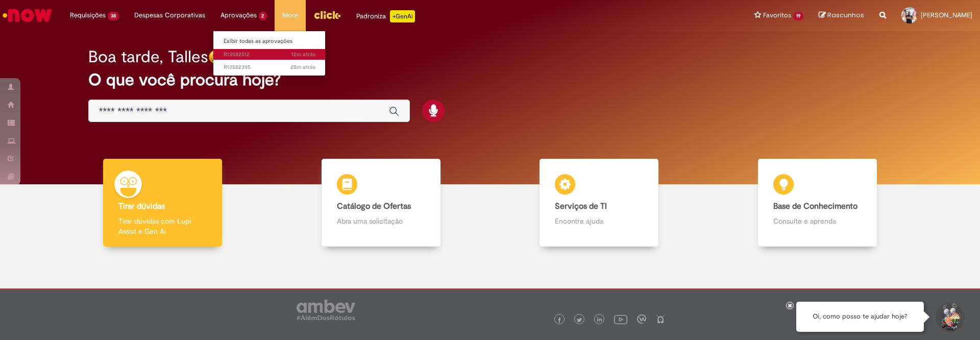 The width and height of the screenshot is (980, 340). I want to click on p: Encontre ajuda, so click(599, 221).